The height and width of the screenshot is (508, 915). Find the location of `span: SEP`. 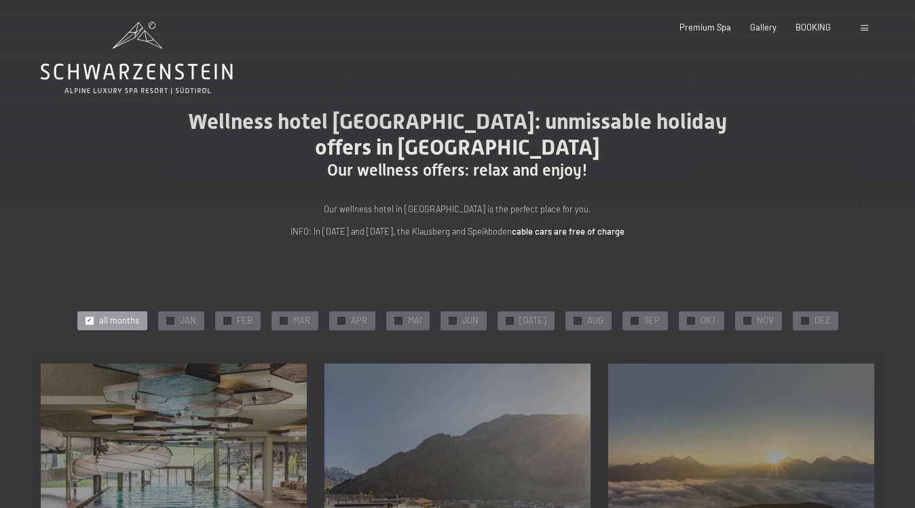

span: SEP is located at coordinates (652, 321).